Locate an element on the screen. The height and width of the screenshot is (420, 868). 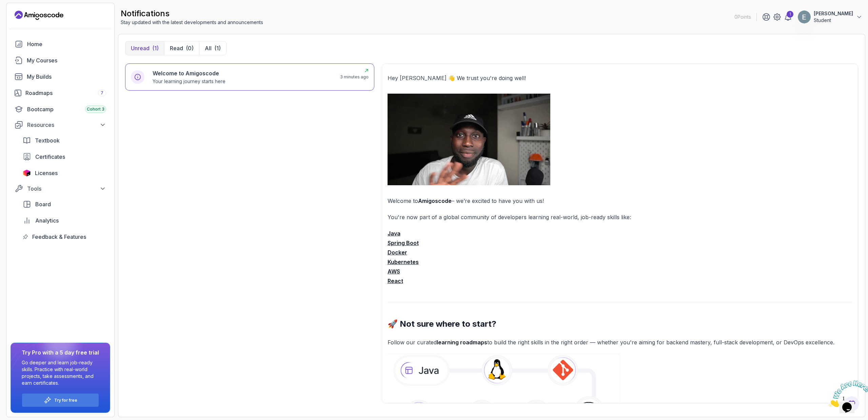
h2: 🚀 Not sure where to start? is located at coordinates (620, 324).